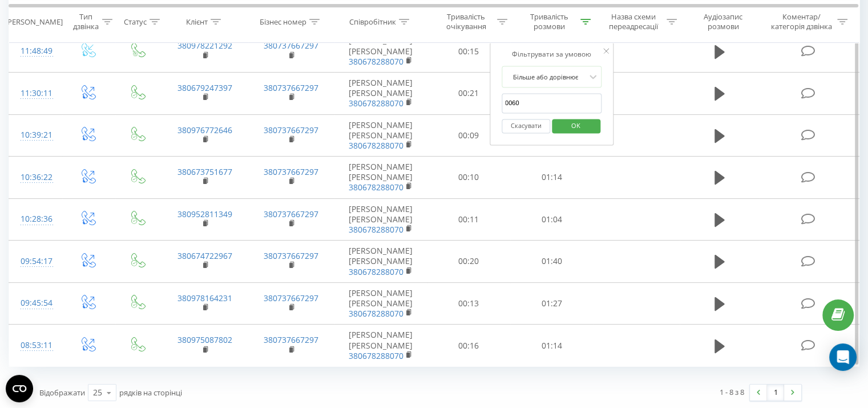 This screenshot has height=408, width=868. What do you see at coordinates (283, 21) in the screenshot?
I see `div: Бізнес номер` at bounding box center [283, 21].